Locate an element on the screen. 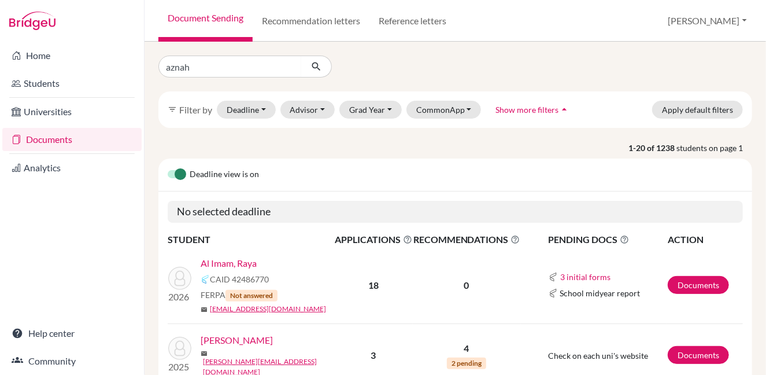  span: PENDING DOCS is located at coordinates (608, 239).